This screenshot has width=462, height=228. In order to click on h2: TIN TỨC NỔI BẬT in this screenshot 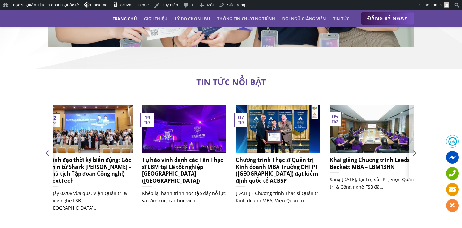, I will do `click(231, 82)`.